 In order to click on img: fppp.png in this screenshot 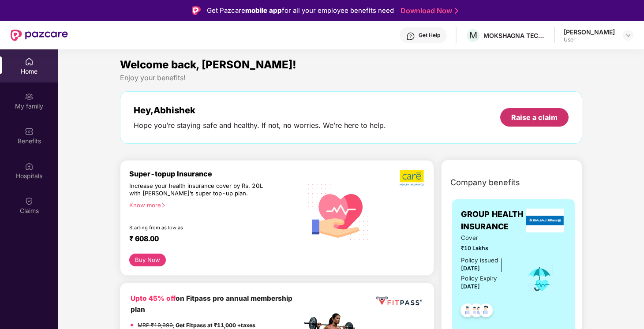, I will do `click(398, 301)`.